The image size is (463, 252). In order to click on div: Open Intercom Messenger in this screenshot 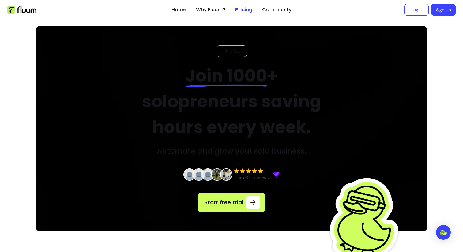, I will do `click(444, 233)`.